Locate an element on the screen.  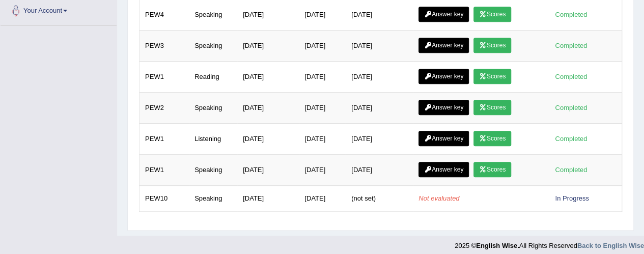
td: PEW10 is located at coordinates (164, 198).